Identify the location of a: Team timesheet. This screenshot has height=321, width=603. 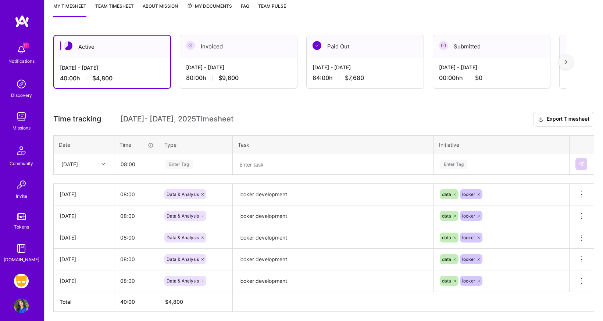
(114, 10).